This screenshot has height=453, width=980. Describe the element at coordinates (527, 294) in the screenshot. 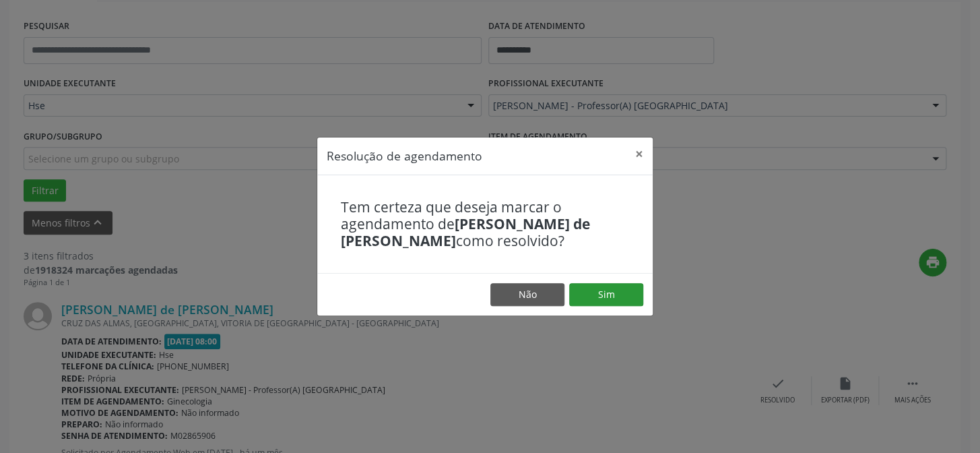

I see `button: Não` at that location.